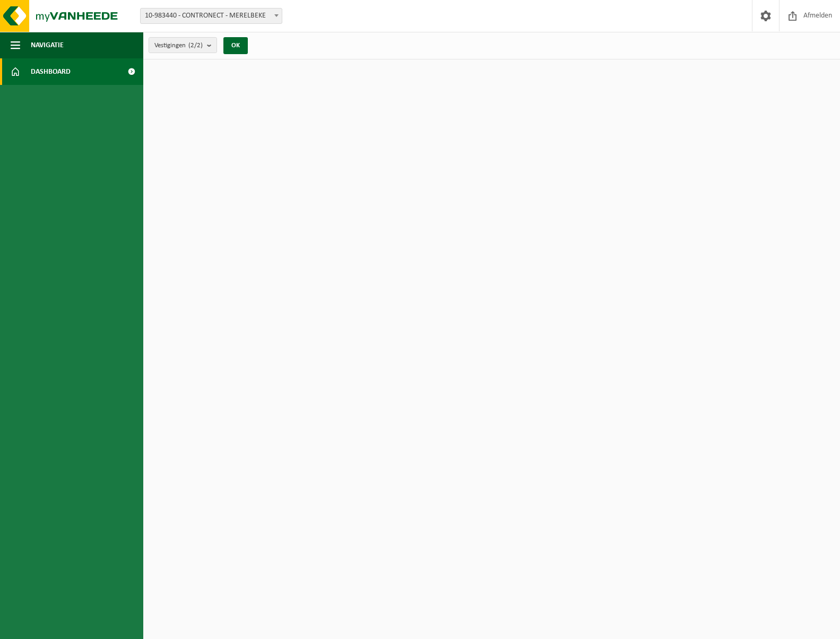 Image resolution: width=840 pixels, height=639 pixels. Describe the element at coordinates (211, 16) in the screenshot. I see `span: 10-983440 - CONTRONECT - MERELBEKE` at that location.